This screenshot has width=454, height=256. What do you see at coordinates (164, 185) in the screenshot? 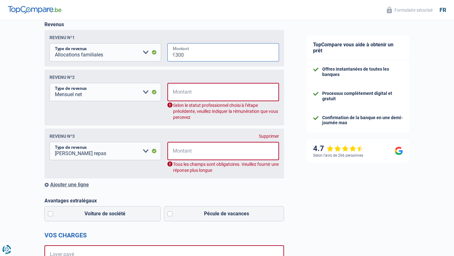
I see `div: Ajouter une ligne` at bounding box center [164, 185].